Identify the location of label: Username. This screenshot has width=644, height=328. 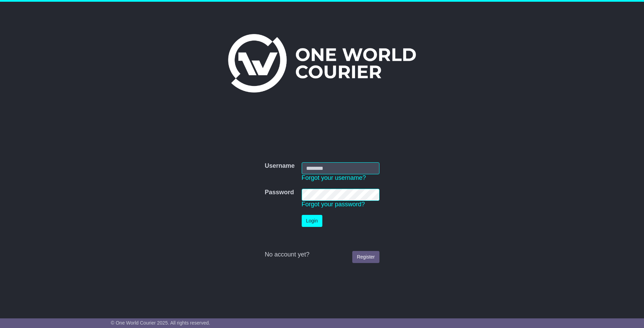
(279, 166).